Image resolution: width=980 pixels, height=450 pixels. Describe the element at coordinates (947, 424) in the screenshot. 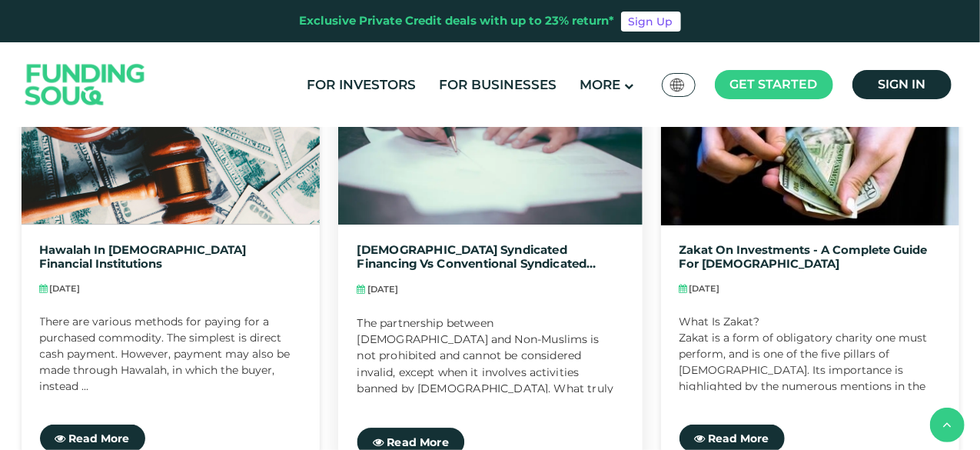

I see `button: back` at that location.